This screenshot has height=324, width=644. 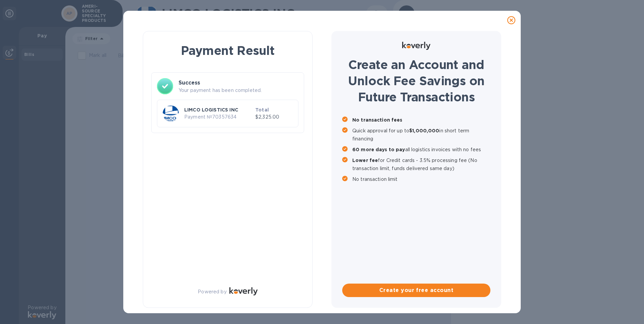 I want to click on p: Powered by, so click(x=212, y=291).